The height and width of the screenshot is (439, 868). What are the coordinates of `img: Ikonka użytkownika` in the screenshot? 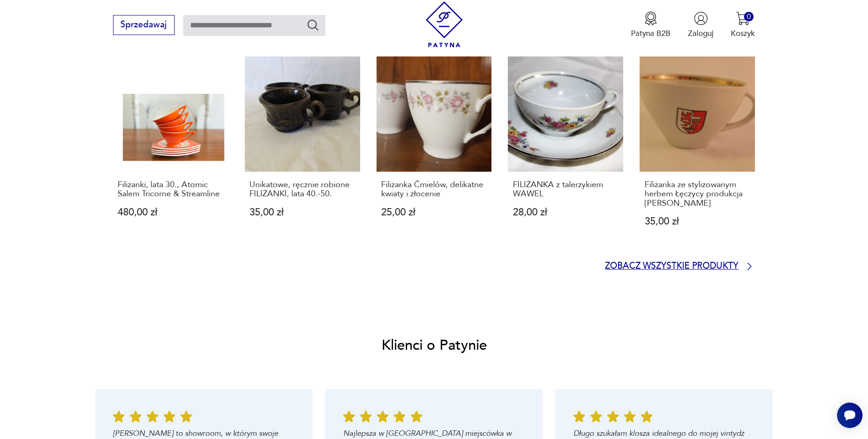 It's located at (701, 18).